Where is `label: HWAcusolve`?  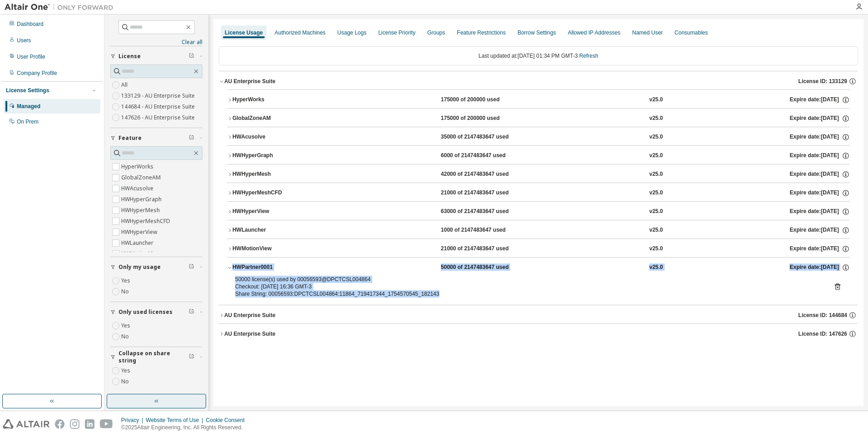 label: HWAcusolve is located at coordinates (138, 189).